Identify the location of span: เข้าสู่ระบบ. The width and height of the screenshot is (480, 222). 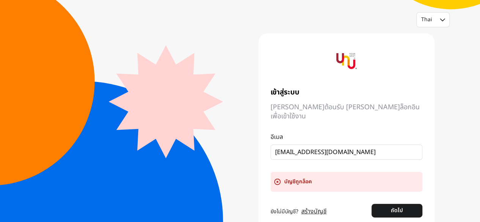
(346, 92).